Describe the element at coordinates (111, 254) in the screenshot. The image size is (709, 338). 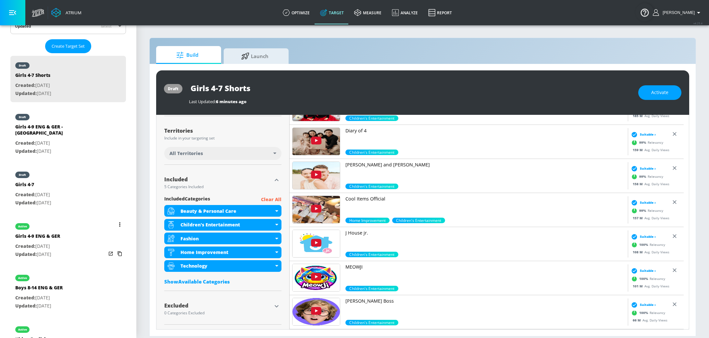
I see `button: Open in new window` at that location.